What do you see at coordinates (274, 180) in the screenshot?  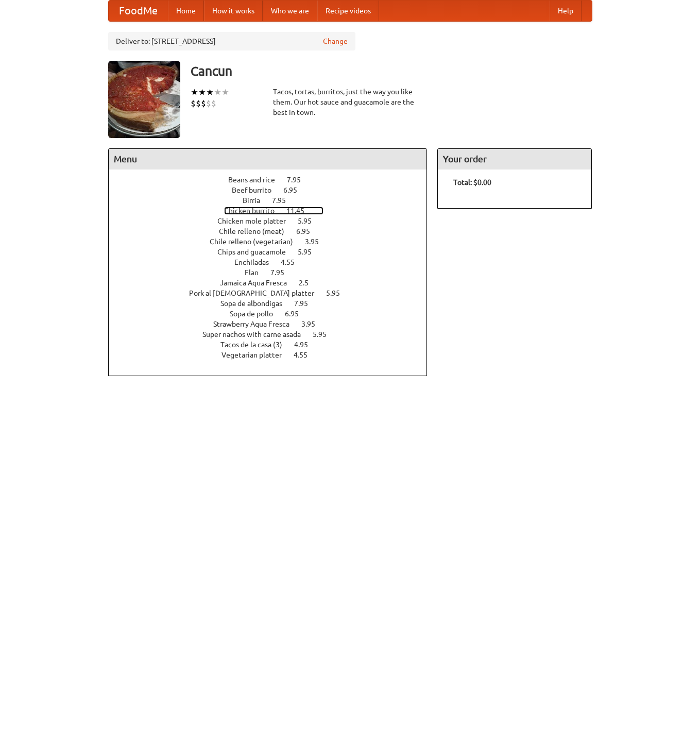 I see `a: Beans and rice 7.95` at bounding box center [274, 180].